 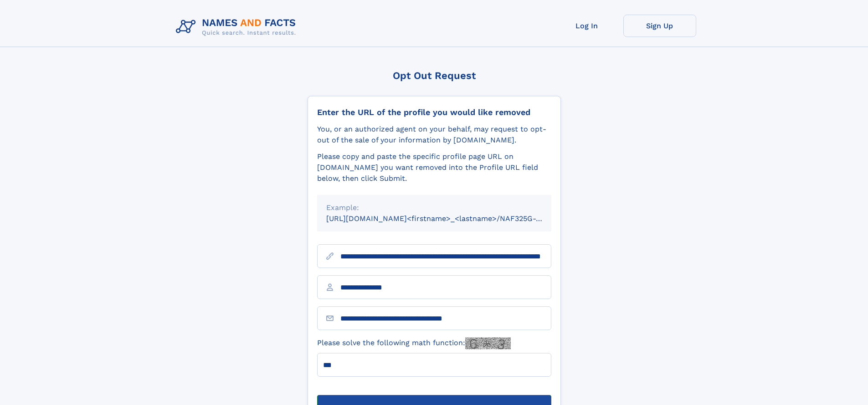 What do you see at coordinates (414, 343) in the screenshot?
I see `label: Please solve the following math function:` at bounding box center [414, 343].